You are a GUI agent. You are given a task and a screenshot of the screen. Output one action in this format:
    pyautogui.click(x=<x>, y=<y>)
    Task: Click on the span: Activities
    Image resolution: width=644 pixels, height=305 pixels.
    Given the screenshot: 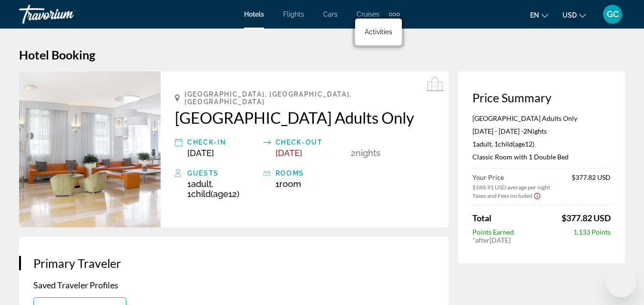 What is the action you would take?
    pyautogui.click(x=378, y=32)
    